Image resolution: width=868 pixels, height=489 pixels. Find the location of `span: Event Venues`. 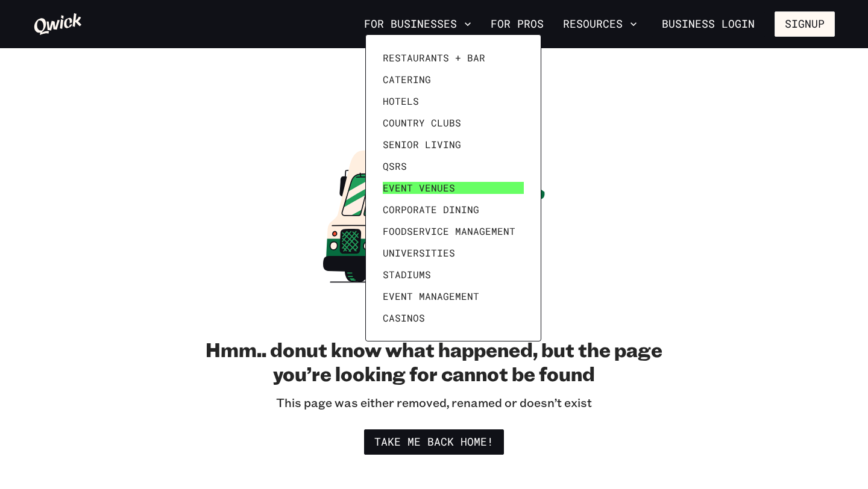

span: Event Venues is located at coordinates (419, 188).